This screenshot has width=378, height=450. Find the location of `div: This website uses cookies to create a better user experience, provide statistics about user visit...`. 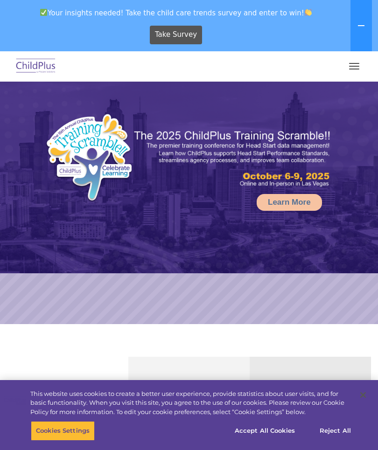

div: This website uses cookies to create a better user experience, provide statistics about user visit... is located at coordinates (191, 403).